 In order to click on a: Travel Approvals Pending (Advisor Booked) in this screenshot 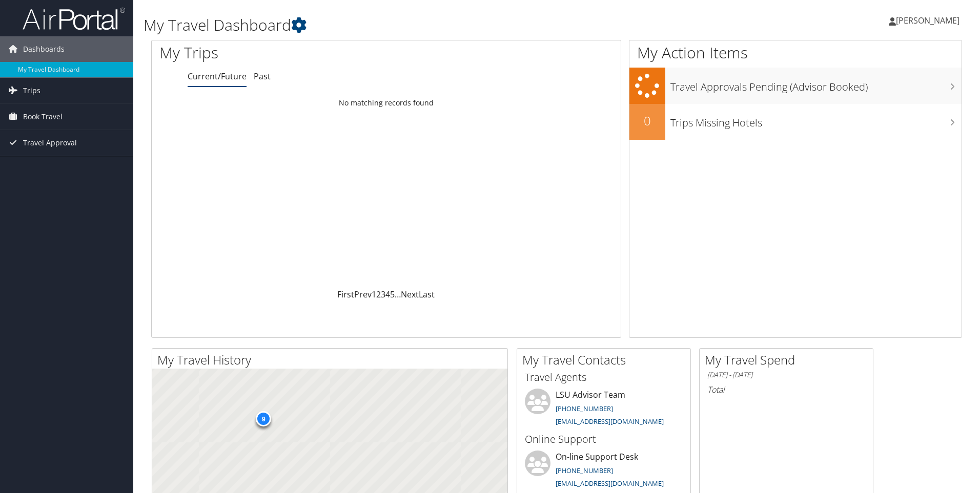, I will do `click(796, 86)`.